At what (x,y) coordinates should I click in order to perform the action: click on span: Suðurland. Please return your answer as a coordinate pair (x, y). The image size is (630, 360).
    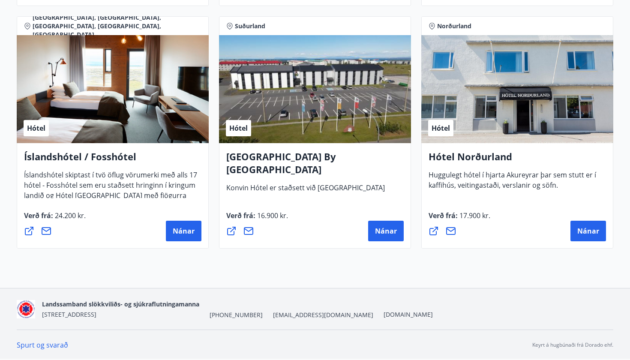
    Looking at the image, I should click on (250, 26).